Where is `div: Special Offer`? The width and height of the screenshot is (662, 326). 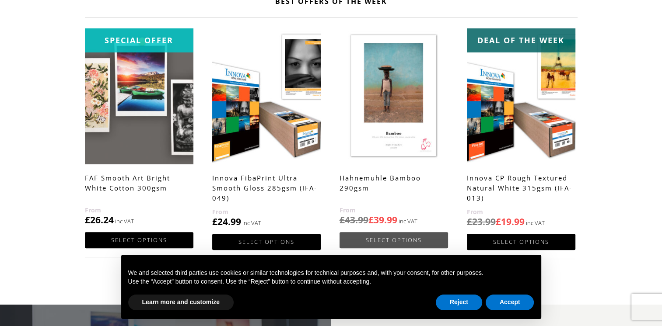 div: Special Offer is located at coordinates (139, 40).